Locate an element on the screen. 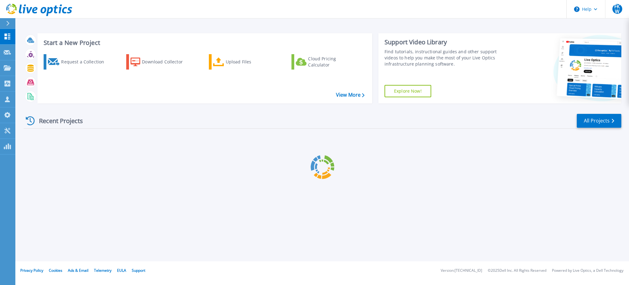 The image size is (629, 285). a: Explore Now! is located at coordinates (408, 91).